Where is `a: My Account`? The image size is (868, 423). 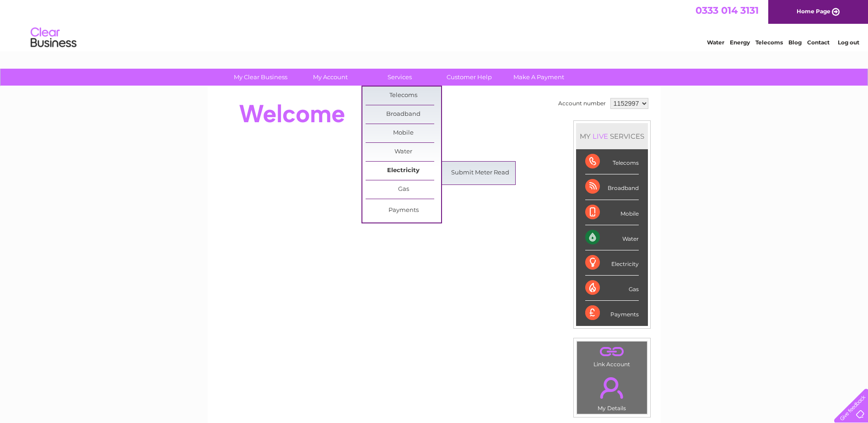
a: My Account is located at coordinates (330, 77).